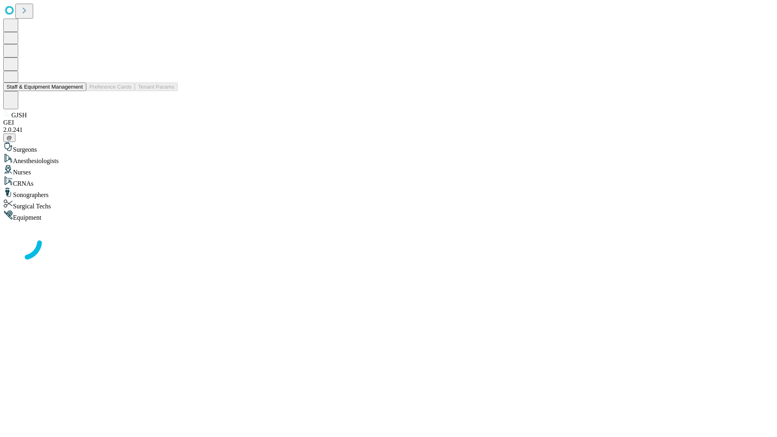 Image resolution: width=777 pixels, height=437 pixels. I want to click on div: 2.0.241, so click(388, 130).